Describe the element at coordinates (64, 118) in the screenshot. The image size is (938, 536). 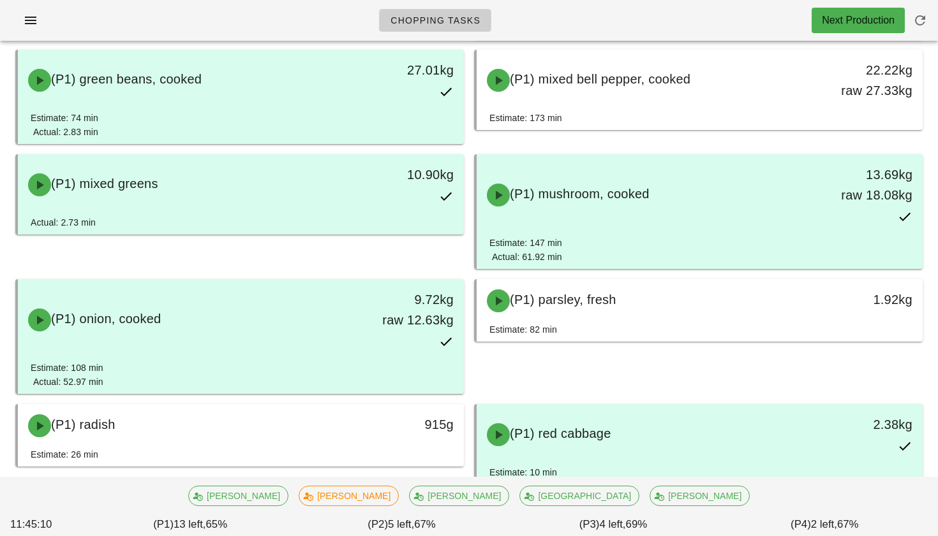
I see `div: Estimate: 74 min` at that location.